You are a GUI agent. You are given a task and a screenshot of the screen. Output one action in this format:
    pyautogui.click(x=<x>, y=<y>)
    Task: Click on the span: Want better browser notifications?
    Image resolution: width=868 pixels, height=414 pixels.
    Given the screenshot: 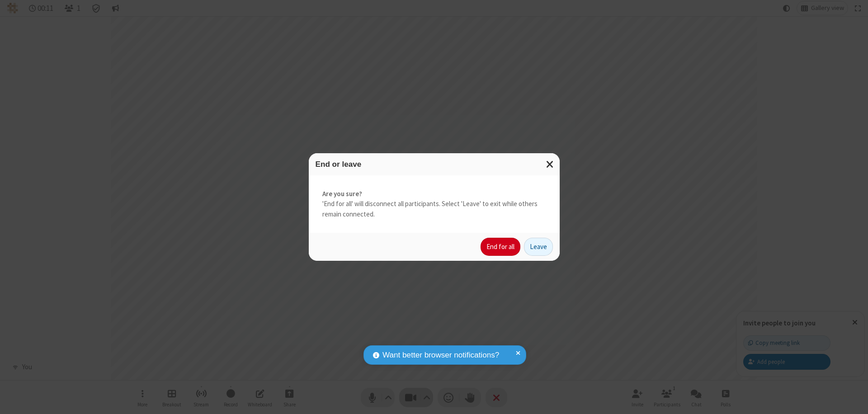 What is the action you would take?
    pyautogui.click(x=441, y=355)
    